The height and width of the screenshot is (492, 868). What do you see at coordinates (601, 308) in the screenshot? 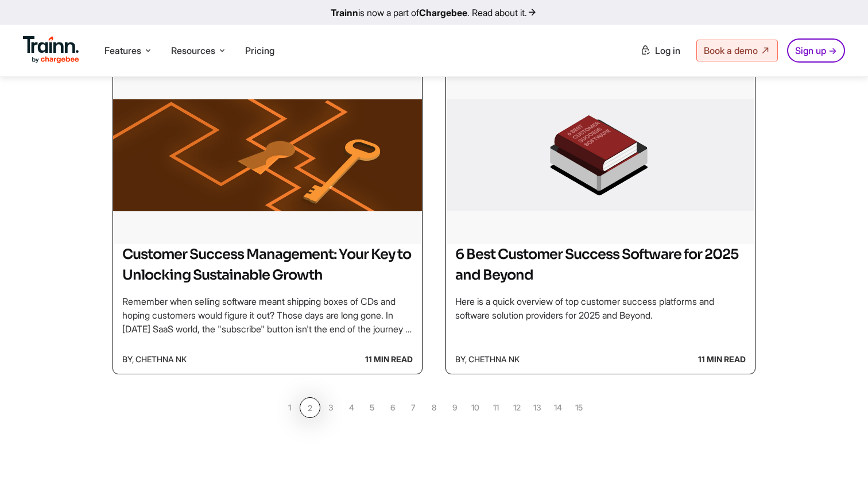
I see `p: Here is a quick overview of top customer success platforms and software solution providers for 20...` at bounding box center [601, 308].